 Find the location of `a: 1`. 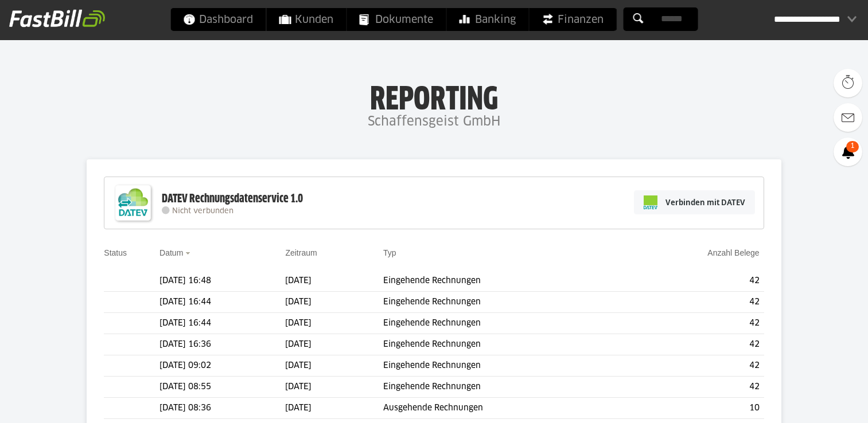

a: 1 is located at coordinates (848, 152).